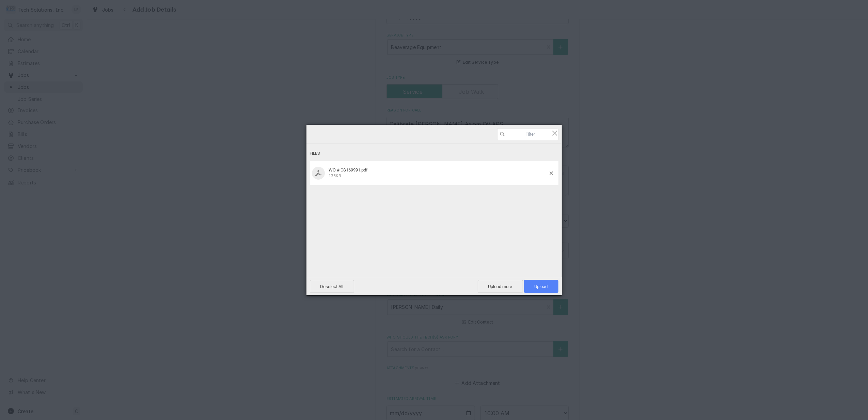 This screenshot has width=868, height=420. What do you see at coordinates (528, 134) in the screenshot?
I see `input: Filter` at bounding box center [528, 134].